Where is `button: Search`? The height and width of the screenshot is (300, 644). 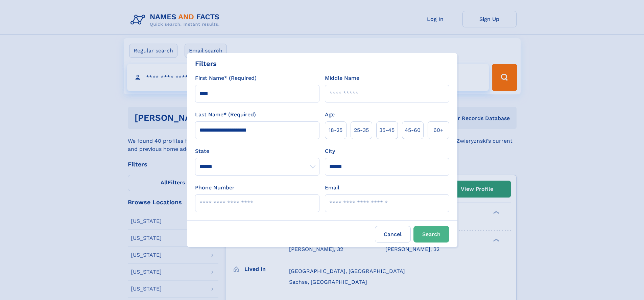 button: Search is located at coordinates (431, 234).